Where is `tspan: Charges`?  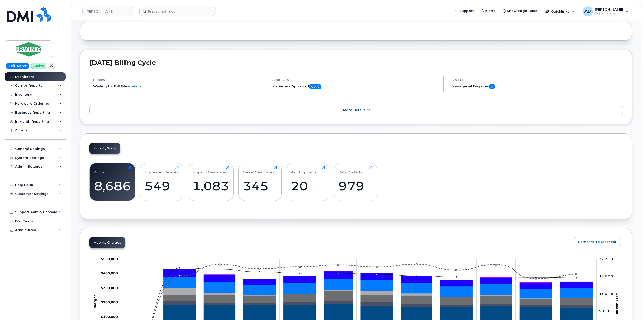 tspan: Charges is located at coordinates (95, 302).